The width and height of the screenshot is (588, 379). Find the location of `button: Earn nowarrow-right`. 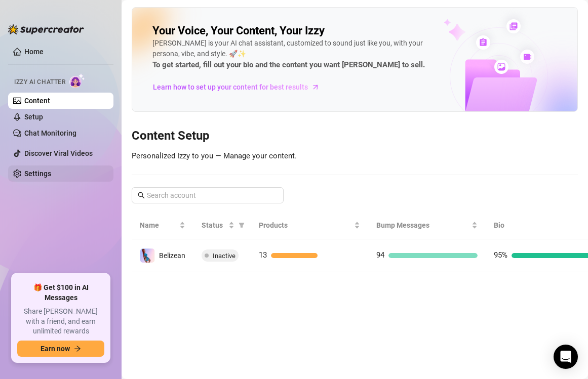

button: Earn nowarrow-right is located at coordinates (61, 349).